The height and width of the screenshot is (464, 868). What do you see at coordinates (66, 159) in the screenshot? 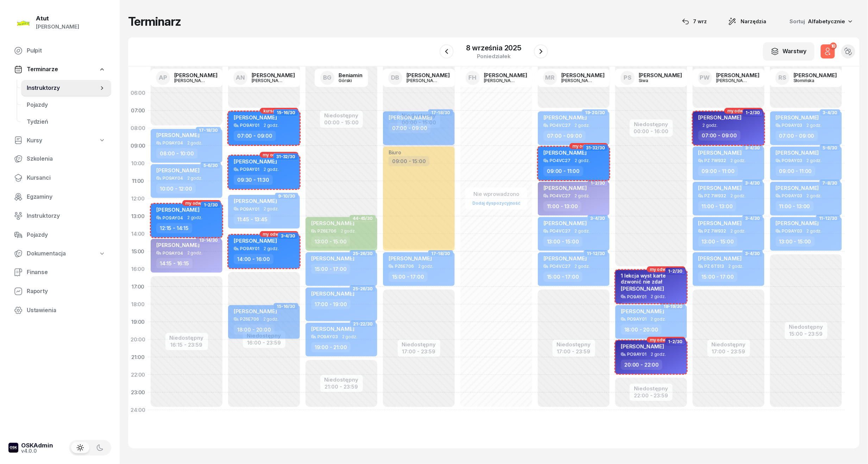
I see `span: Szkolenia` at bounding box center [66, 159].